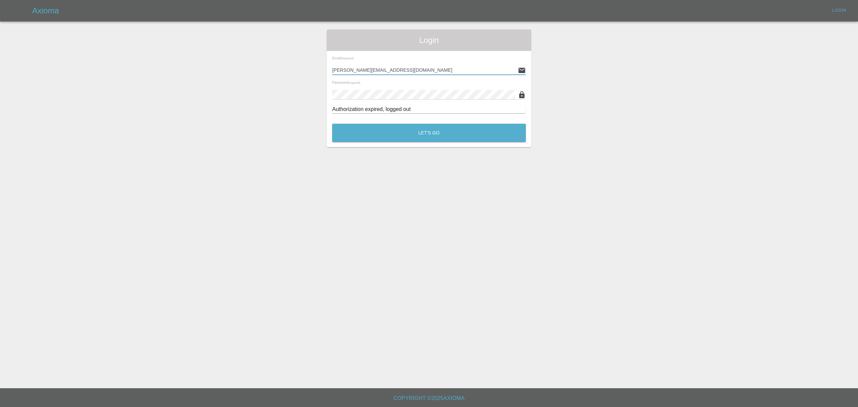  Describe the element at coordinates (46, 11) in the screenshot. I see `h5: Axioma` at that location.